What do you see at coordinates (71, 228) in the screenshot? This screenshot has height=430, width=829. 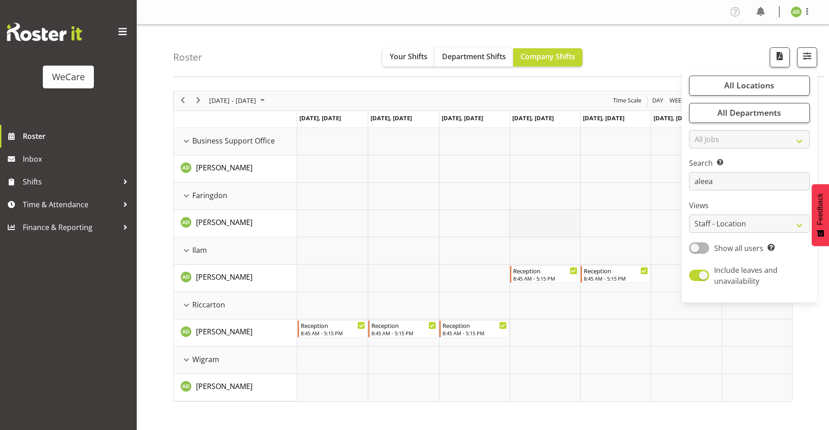 I see `span: Finance & Reporting` at bounding box center [71, 228].